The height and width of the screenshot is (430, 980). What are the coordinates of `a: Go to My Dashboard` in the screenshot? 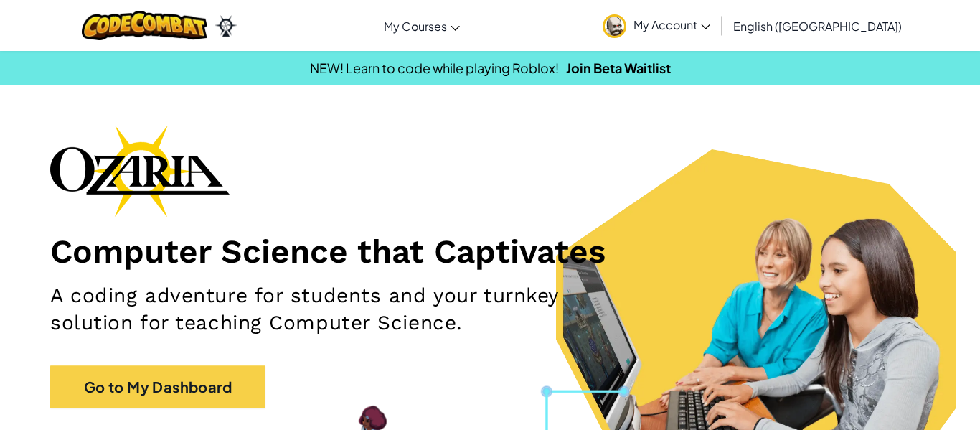 It's located at (158, 387).